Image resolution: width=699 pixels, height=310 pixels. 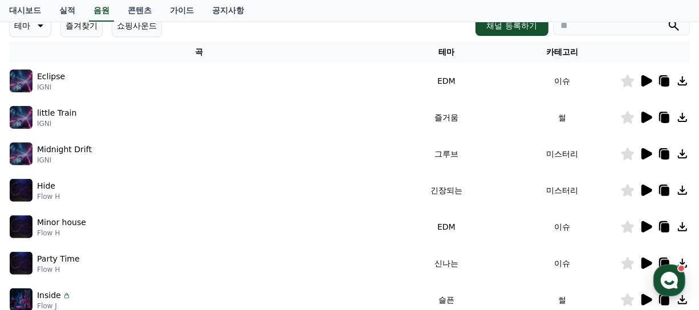 I want to click on p: Eclipse, so click(x=51, y=76).